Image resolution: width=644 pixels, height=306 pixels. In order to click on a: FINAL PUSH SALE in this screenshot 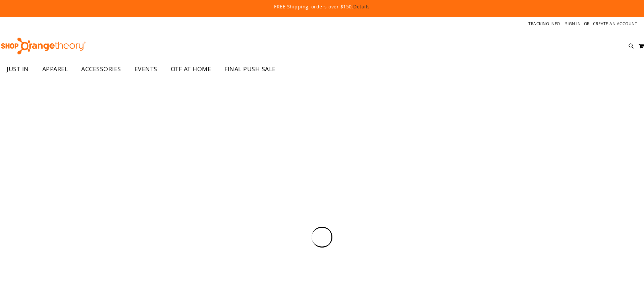, I will do `click(250, 69)`.